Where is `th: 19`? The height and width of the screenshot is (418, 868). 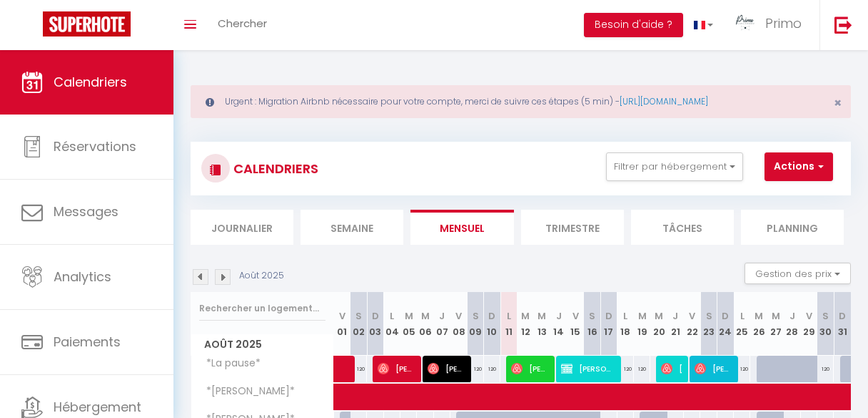 th: 19 is located at coordinates (642, 323).